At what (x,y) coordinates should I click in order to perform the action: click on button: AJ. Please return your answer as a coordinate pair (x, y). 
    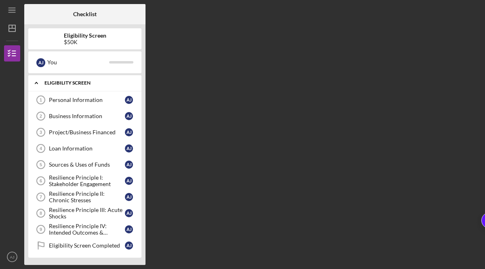
    Looking at the image, I should click on (12, 257).